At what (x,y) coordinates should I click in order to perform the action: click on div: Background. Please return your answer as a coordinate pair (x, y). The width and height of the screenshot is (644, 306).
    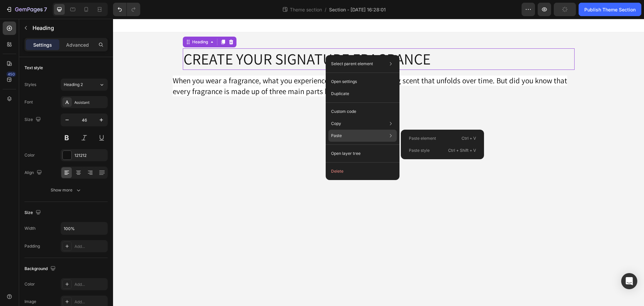
    Looking at the image, I should click on (40, 269).